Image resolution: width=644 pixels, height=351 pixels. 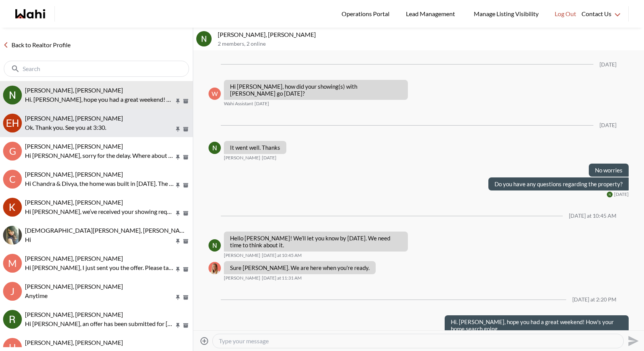 I want to click on div: KEVIN FERREIRA, Behnam, so click(x=12, y=207).